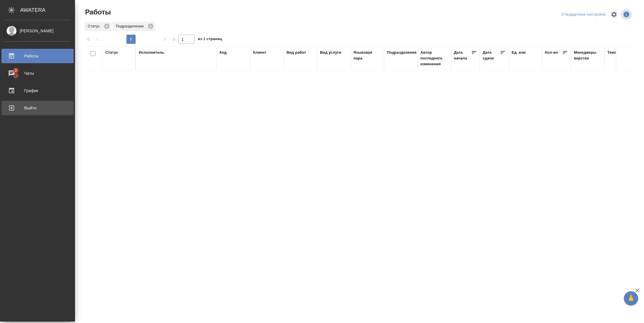 The height and width of the screenshot is (323, 644). What do you see at coordinates (260, 53) in the screenshot?
I see `div: Клиент` at bounding box center [260, 53].